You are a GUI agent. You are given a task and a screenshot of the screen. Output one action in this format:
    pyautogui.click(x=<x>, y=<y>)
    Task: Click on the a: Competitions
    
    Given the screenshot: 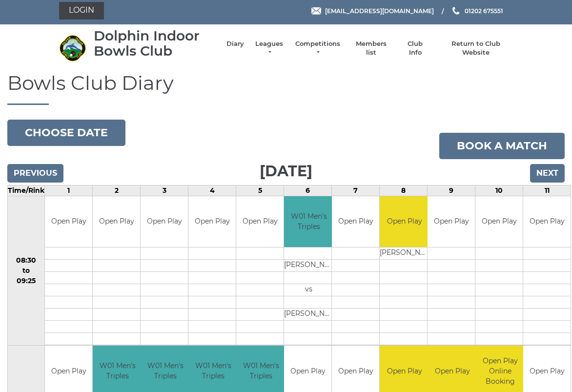 What is the action you would take?
    pyautogui.click(x=317, y=48)
    